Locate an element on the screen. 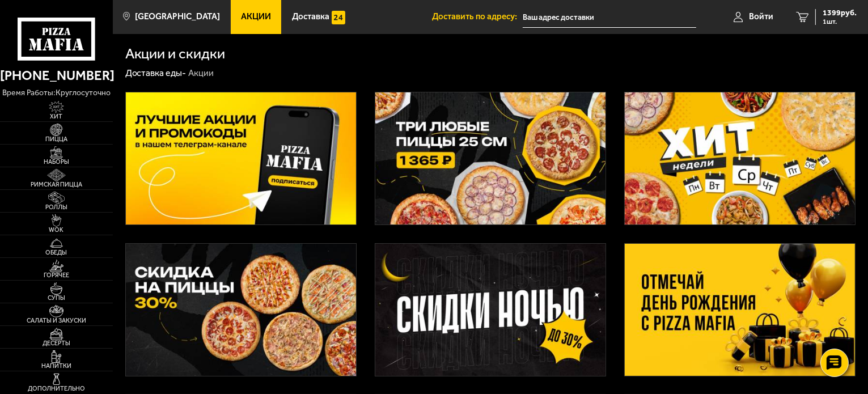 This screenshot has width=868, height=394. span: 1 шт. is located at coordinates (840, 21).